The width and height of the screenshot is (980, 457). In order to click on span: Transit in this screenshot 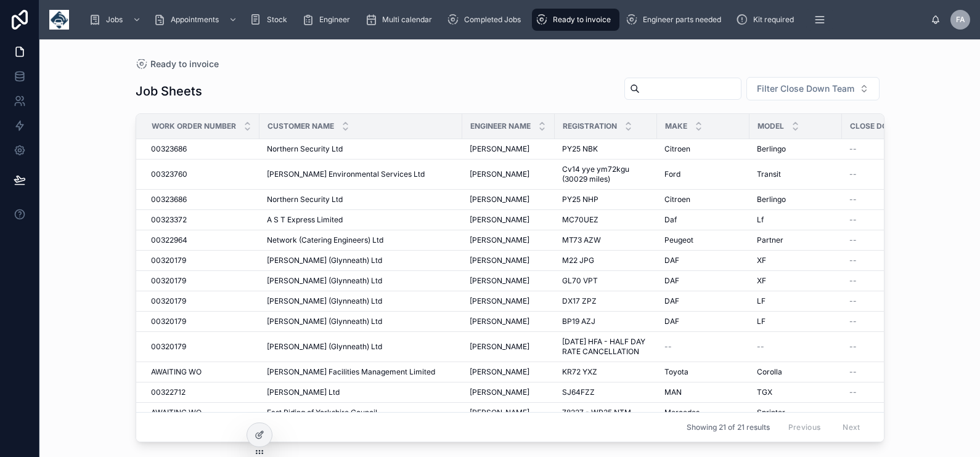, I will do `click(768, 175)`.